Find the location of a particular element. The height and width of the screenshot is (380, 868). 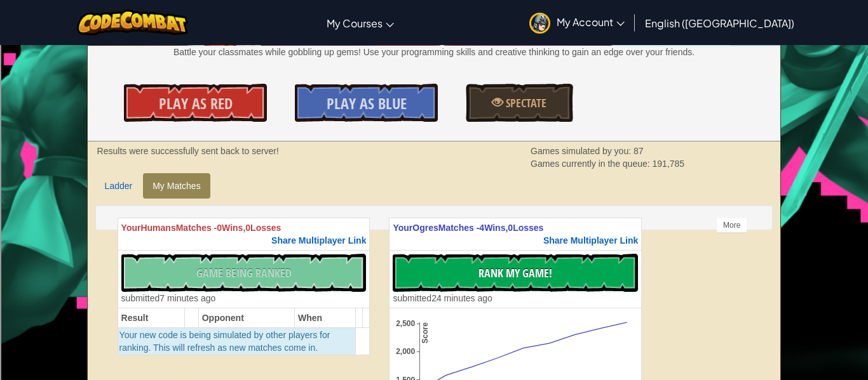

div: Sign out is located at coordinates (434, 68).